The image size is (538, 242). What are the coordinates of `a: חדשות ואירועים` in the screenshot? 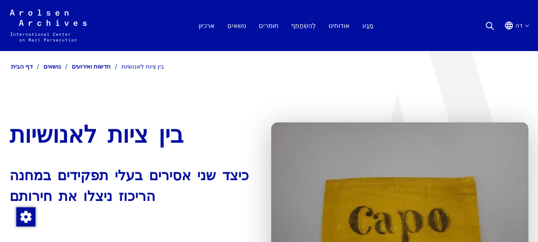 It's located at (96, 66).